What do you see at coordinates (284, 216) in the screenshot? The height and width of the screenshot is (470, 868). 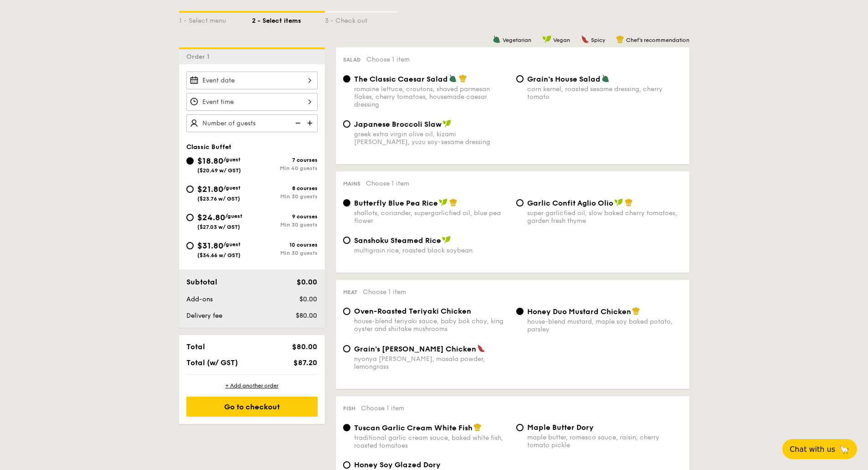 I see `div: 9 courses` at bounding box center [284, 216].